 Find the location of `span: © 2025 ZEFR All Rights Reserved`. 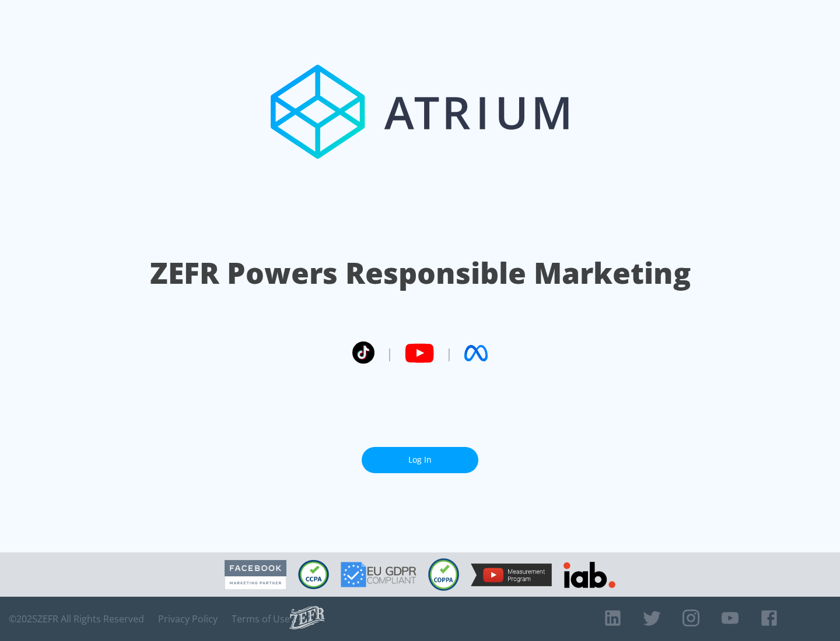

span: © 2025 ZEFR All Rights Reserved is located at coordinates (77, 619).